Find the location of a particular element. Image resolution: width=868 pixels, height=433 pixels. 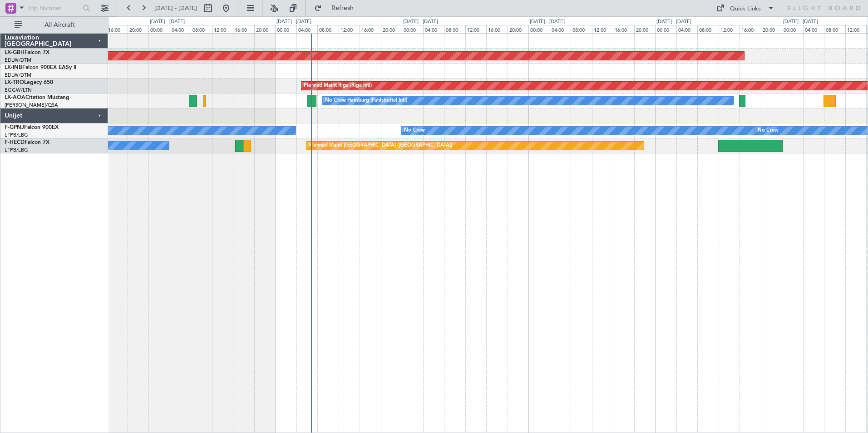

a: LX-GBHFalcon 7X is located at coordinates (27, 53).